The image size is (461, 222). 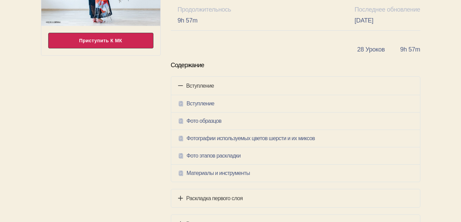 What do you see at coordinates (387, 10) in the screenshot?
I see `span: Последнее обновление` at bounding box center [387, 10].